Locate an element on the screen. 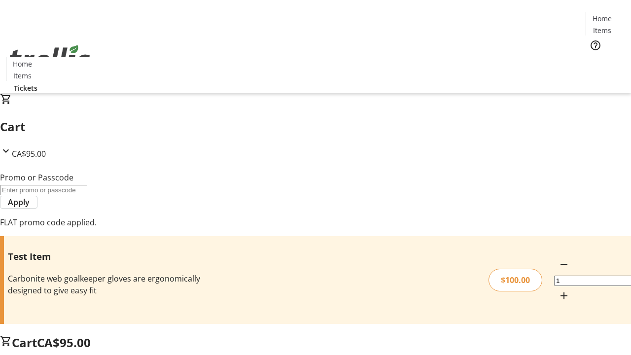  h3: Test Item is located at coordinates (115, 256).